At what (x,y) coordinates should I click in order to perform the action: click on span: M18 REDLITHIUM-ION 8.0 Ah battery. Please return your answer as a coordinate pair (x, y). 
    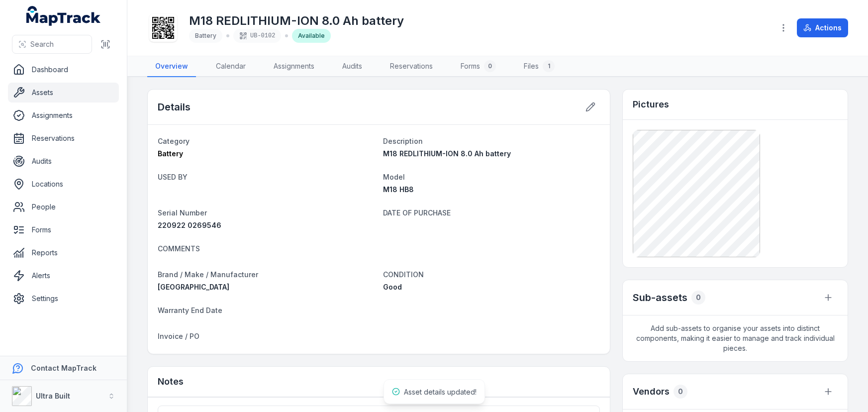
    Looking at the image, I should click on (447, 153).